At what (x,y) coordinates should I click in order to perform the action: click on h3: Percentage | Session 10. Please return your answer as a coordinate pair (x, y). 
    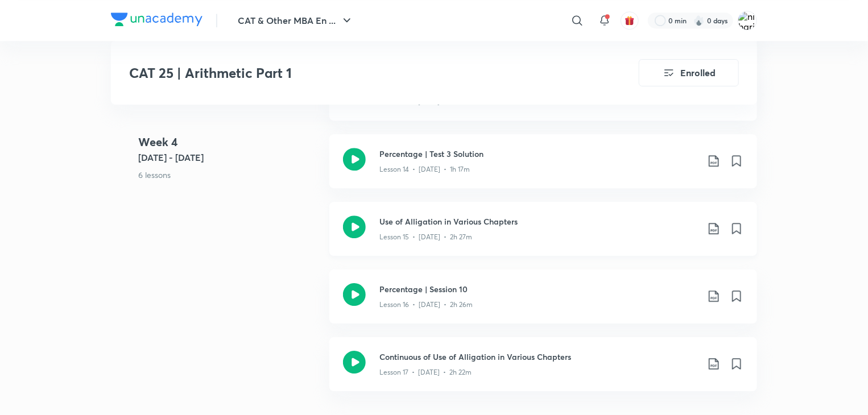
    Looking at the image, I should click on (538, 289).